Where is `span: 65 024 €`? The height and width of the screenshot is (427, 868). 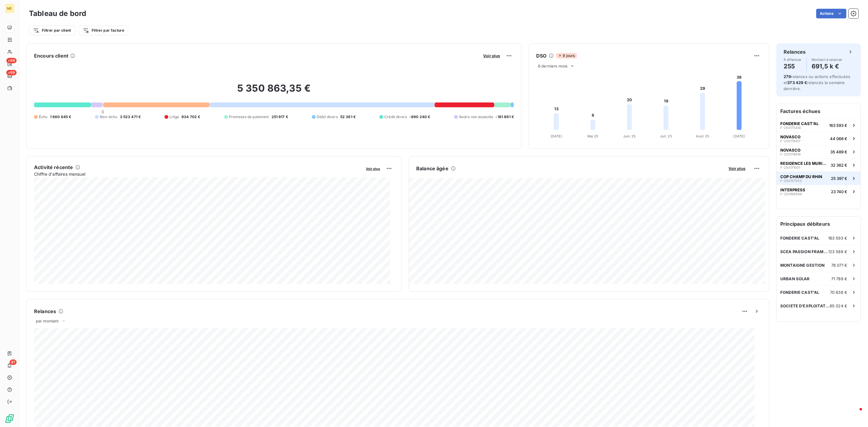 span: 65 024 € is located at coordinates (838, 306).